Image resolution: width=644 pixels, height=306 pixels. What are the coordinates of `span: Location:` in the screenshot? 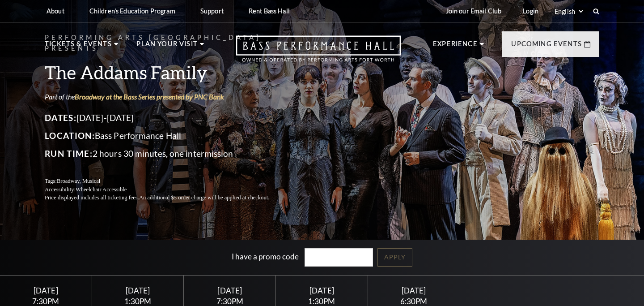 It's located at (70, 135).